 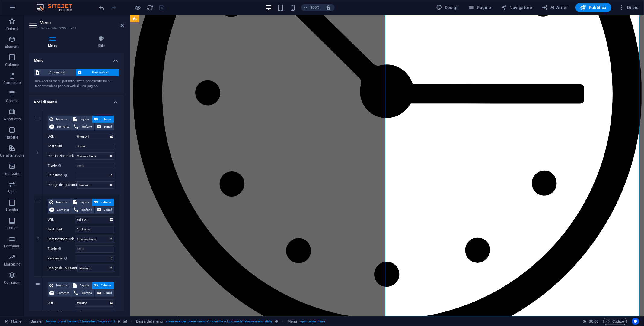 I want to click on i: Quando ridimensioni, regola automaticamente il livello di zoom in modo che corrisponda al disposi..., so click(x=329, y=8).